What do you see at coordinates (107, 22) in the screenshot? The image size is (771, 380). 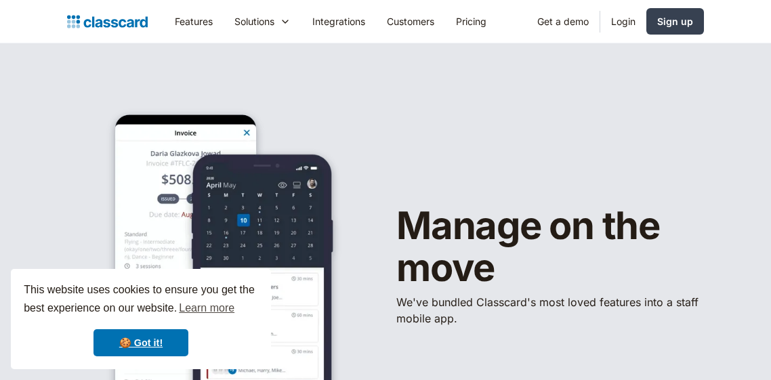 I see `a: Logo` at bounding box center [107, 22].